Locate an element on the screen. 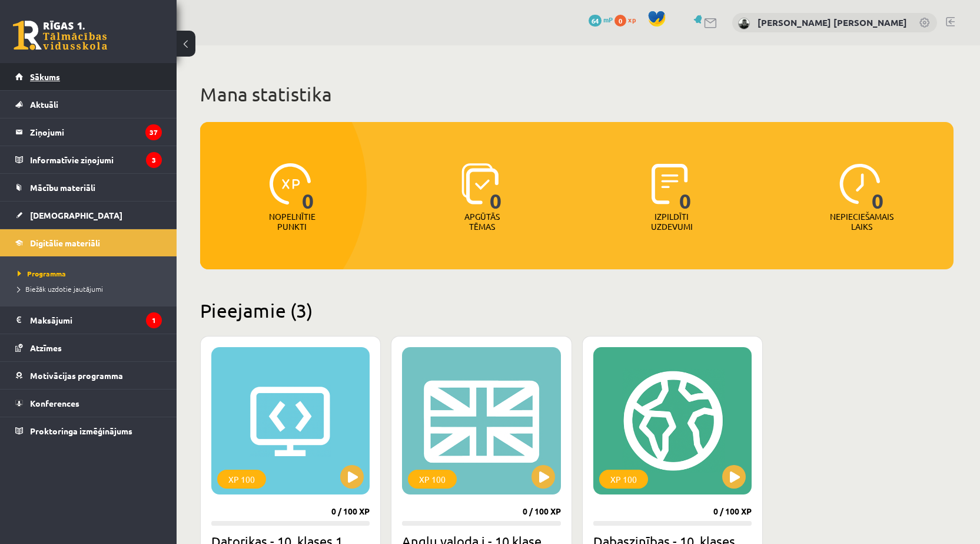 The width and height of the screenshot is (980, 544). p: Apgūtās tēmas is located at coordinates (482, 221).